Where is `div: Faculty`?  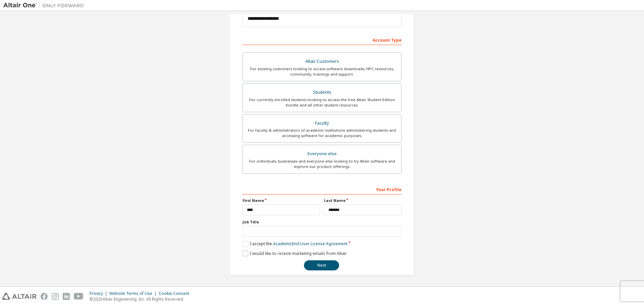
div: Faculty is located at coordinates (322, 123).